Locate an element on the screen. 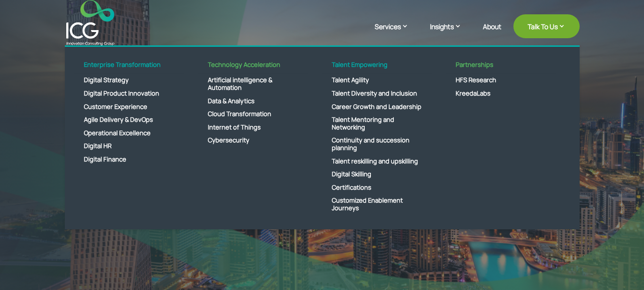 This screenshot has height=290, width=644. a: Data & Analytics is located at coordinates (253, 101).